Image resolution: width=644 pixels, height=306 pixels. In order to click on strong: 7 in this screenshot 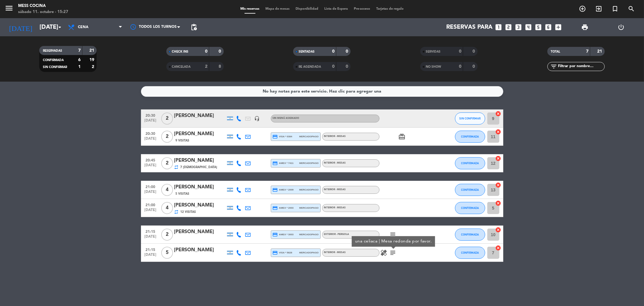, I will do `click(587, 51)`.